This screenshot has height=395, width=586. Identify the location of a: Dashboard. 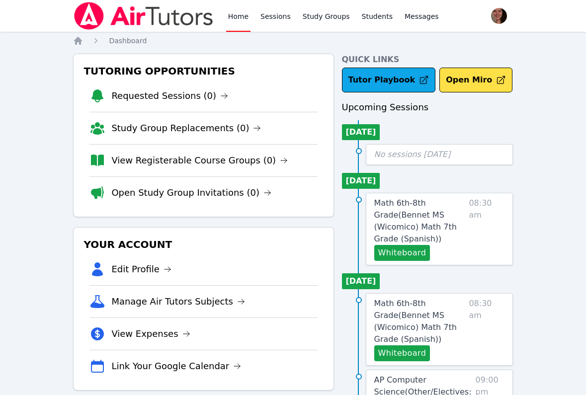
(128, 41).